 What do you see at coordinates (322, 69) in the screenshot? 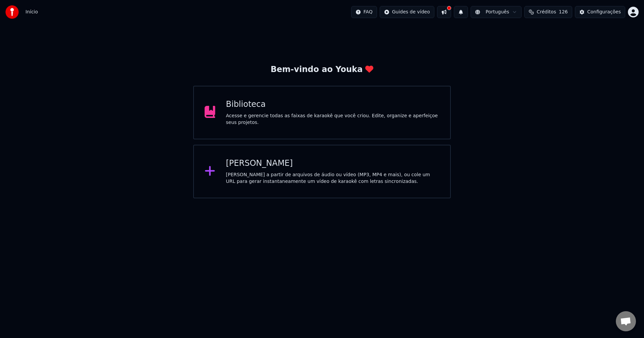
I see `div: Bem-vindo ao Youka` at bounding box center [322, 69].